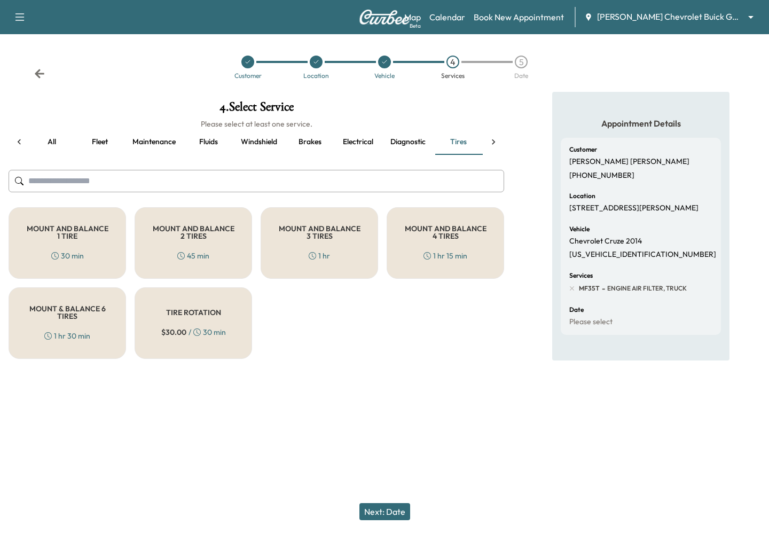  I want to click on div: 1 hr 15 min, so click(445, 256).